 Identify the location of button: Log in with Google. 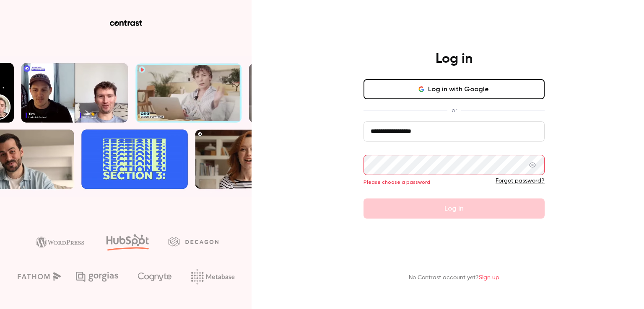
(454, 90).